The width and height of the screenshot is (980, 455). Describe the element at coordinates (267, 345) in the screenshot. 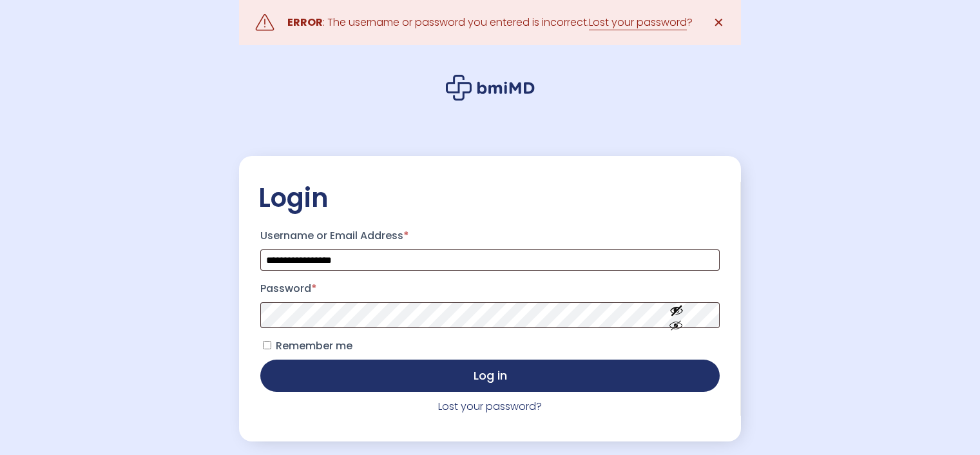

I see `input: Remember me` at that location.